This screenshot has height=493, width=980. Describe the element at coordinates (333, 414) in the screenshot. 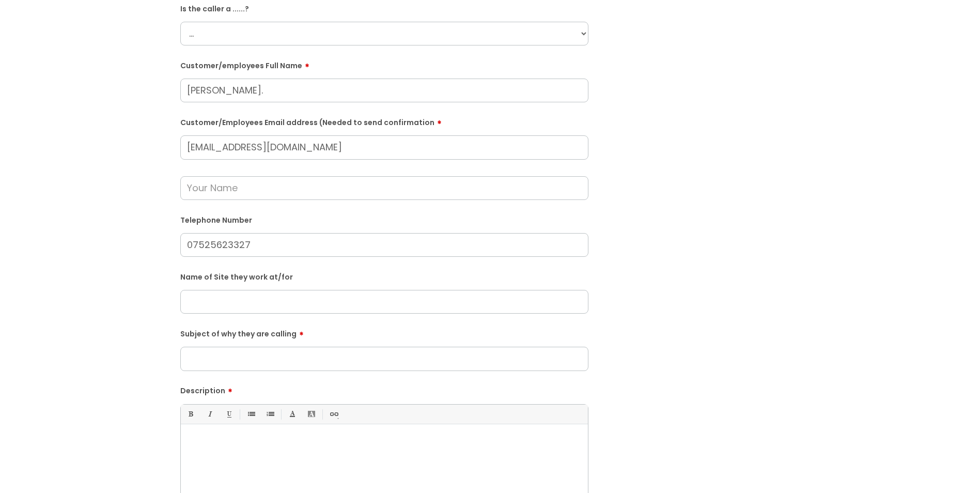

I see `a: Link` at that location.